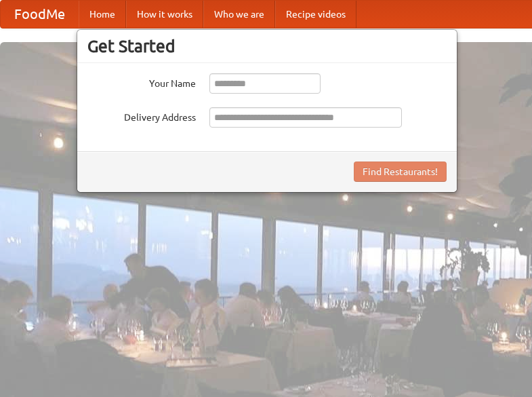 The width and height of the screenshot is (532, 397). Describe the element at coordinates (39, 14) in the screenshot. I see `a: FoodMe` at that location.